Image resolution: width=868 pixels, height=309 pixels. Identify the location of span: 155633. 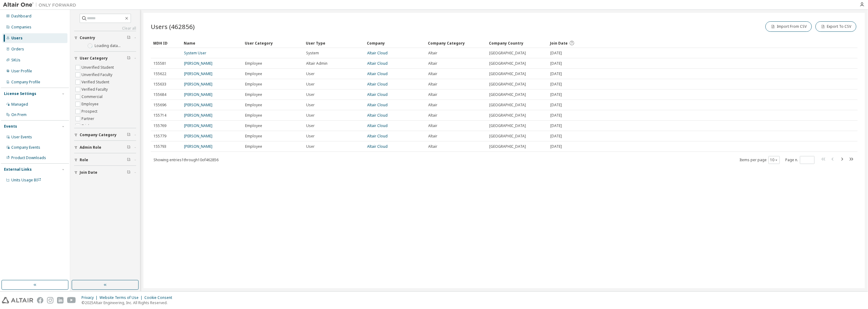
(160, 84).